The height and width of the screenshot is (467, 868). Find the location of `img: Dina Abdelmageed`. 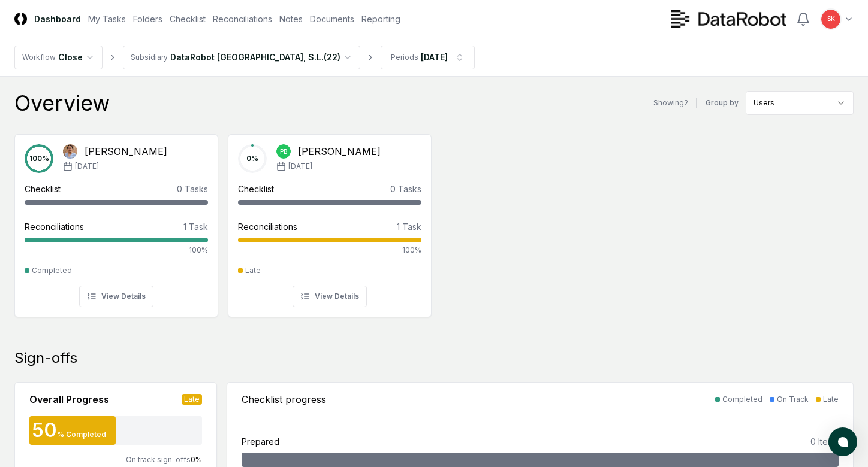

img: Dina Abdelmageed is located at coordinates (70, 152).